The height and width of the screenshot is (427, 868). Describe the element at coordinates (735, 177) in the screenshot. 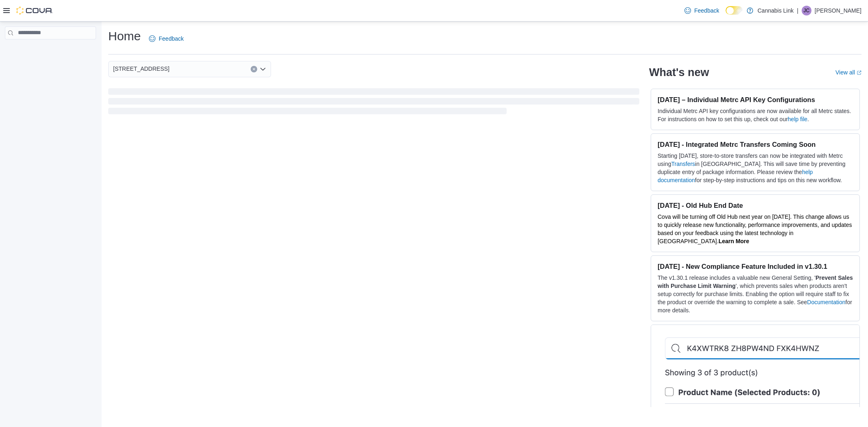

I see `a: help documentation` at that location.